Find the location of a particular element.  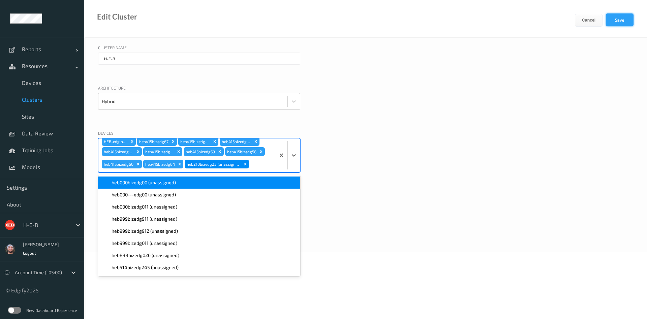

div: Remove heb415bizedg61 is located at coordinates (179, 152).